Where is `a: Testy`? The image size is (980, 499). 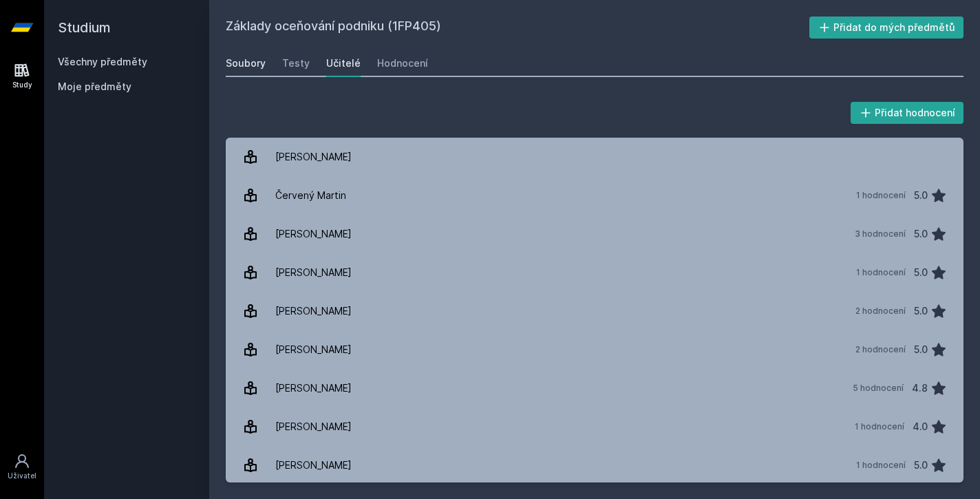 a: Testy is located at coordinates (296, 63).